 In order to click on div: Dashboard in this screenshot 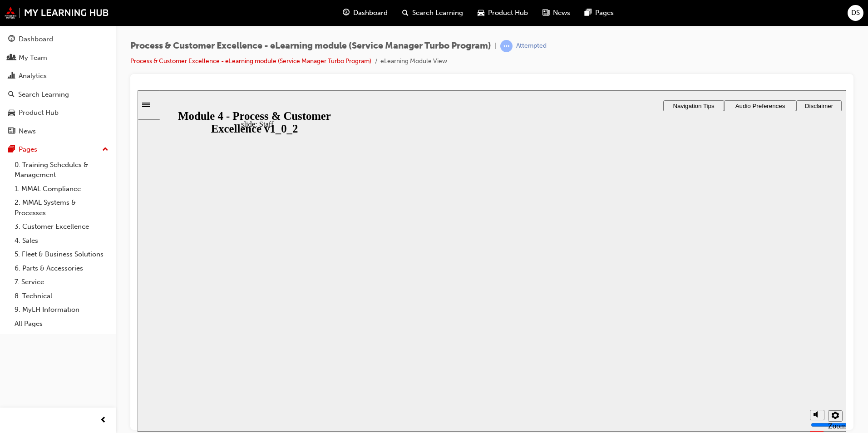, I will do `click(36, 39)`.